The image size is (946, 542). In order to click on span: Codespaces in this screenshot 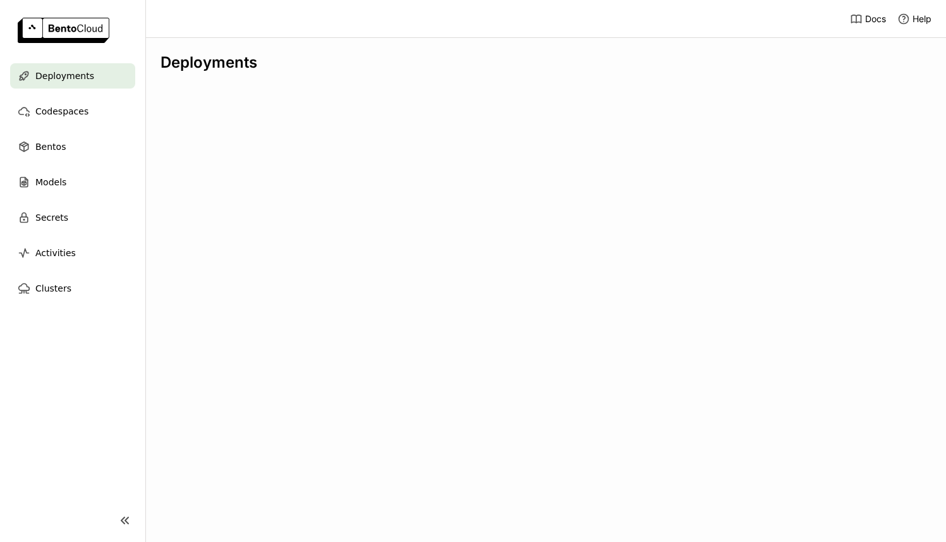, I will do `click(62, 111)`.